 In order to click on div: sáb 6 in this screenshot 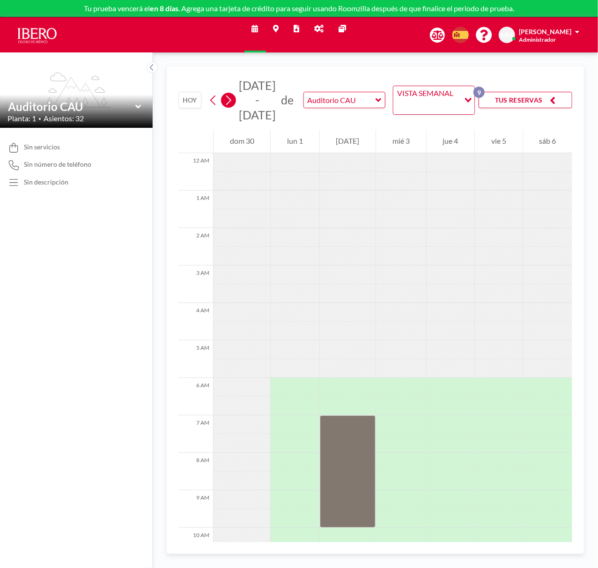, I will do `click(547, 141)`.